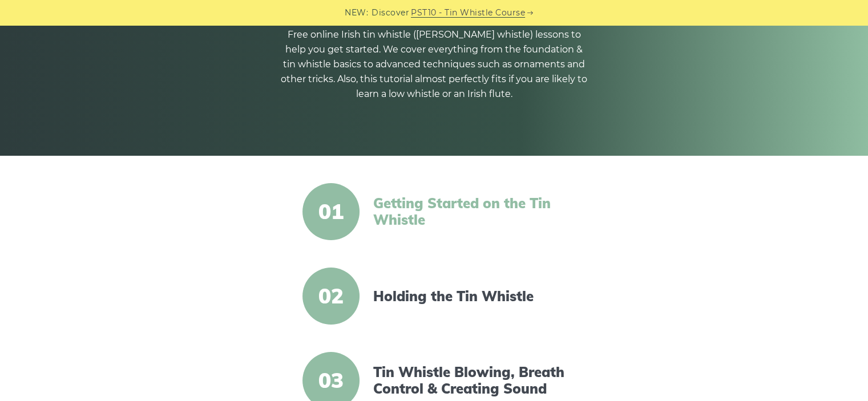  What do you see at coordinates (471, 212) in the screenshot?
I see `a: Getting Started on the Tin Whistle` at bounding box center [471, 212].